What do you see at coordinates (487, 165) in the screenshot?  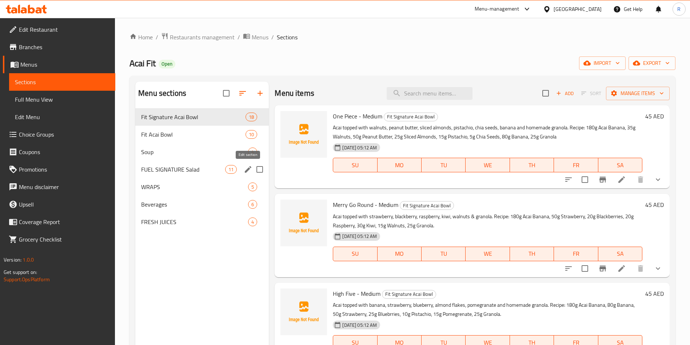 I see `button: WE` at bounding box center [487, 165].